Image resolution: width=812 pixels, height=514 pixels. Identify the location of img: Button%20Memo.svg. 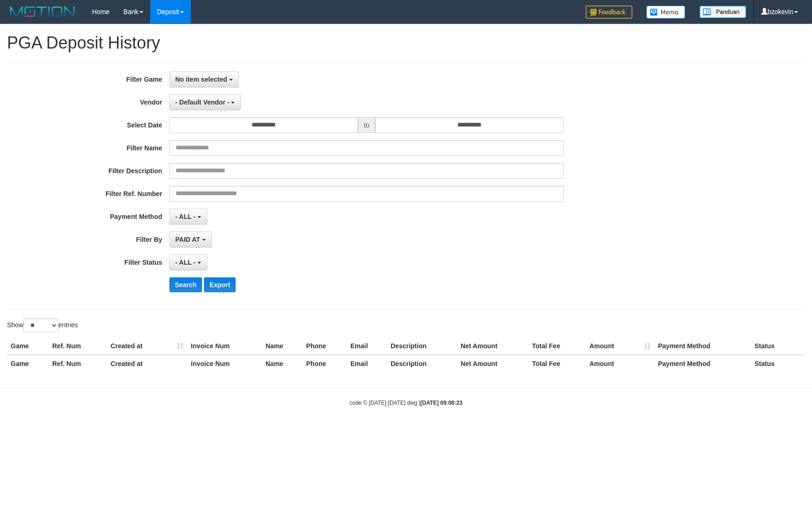
(666, 12).